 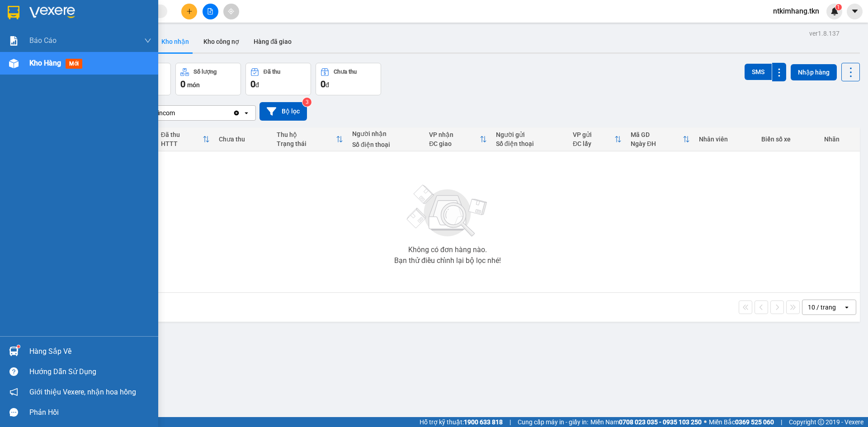 I want to click on span: mới, so click(x=74, y=64).